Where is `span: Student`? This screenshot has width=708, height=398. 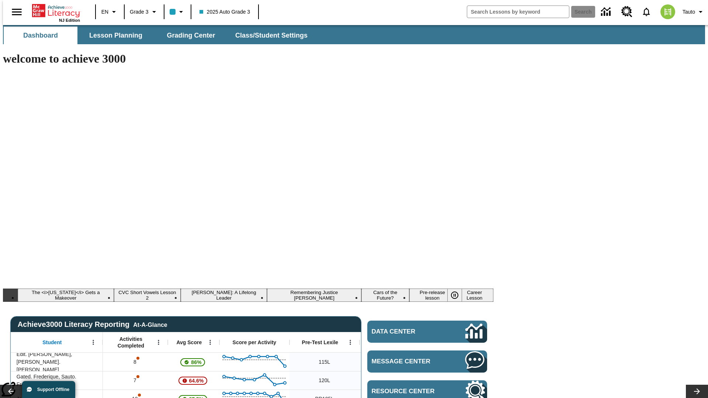
span: Student is located at coordinates (52, 343).